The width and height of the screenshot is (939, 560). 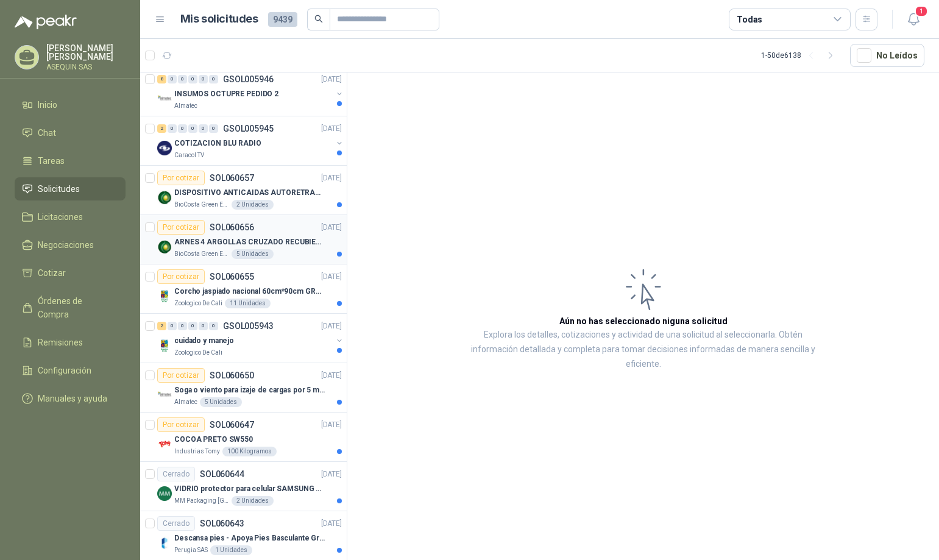 What do you see at coordinates (250, 242) in the screenshot?
I see `p: ARNES 4 ARGOLLAS CRUZADO RECUBIERTO PVC` at bounding box center [250, 242].